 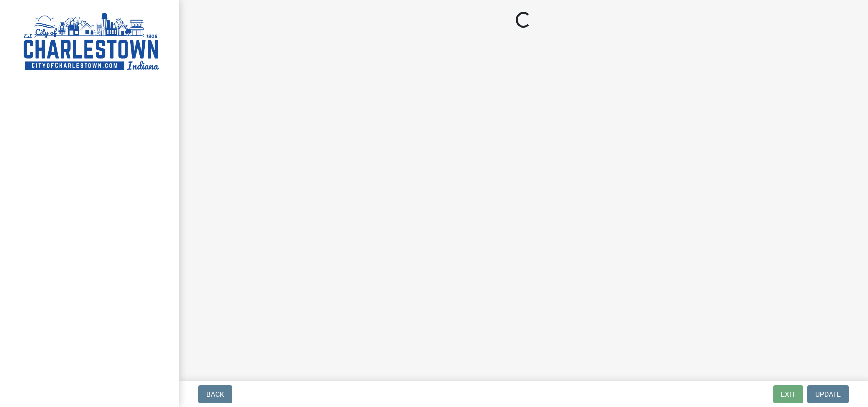 I want to click on span: Update, so click(x=828, y=394).